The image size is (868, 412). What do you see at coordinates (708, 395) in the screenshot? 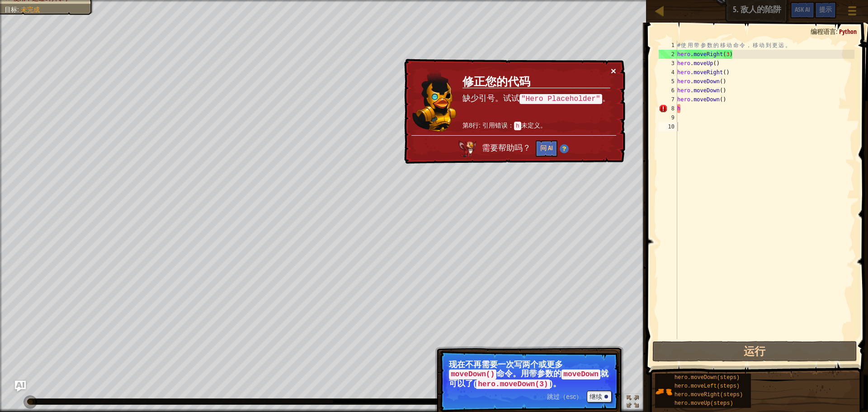
I see `span: hero.moveRight(steps)` at bounding box center [708, 395].